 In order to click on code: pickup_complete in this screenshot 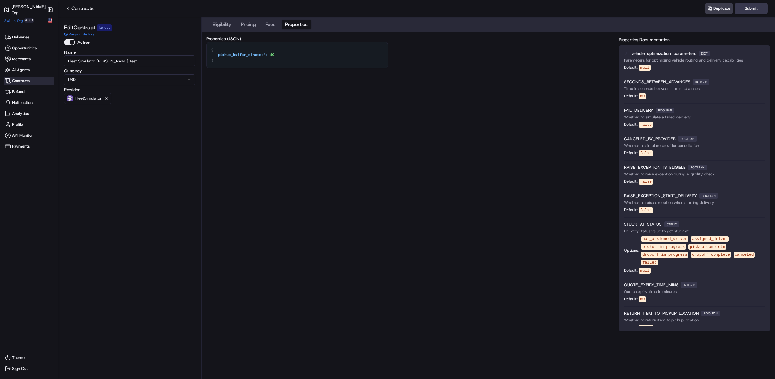, I will do `click(707, 247)`.